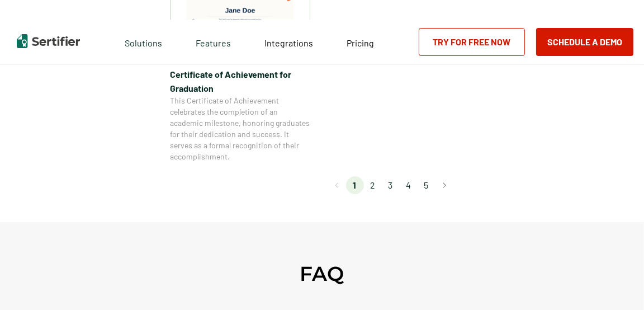  I want to click on span: Solutions, so click(143, 41).